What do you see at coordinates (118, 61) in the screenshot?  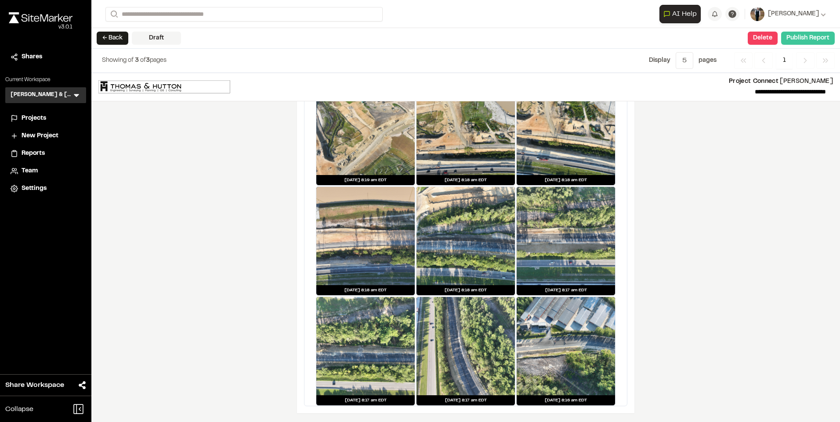 I see `span: Showing of` at bounding box center [118, 61].